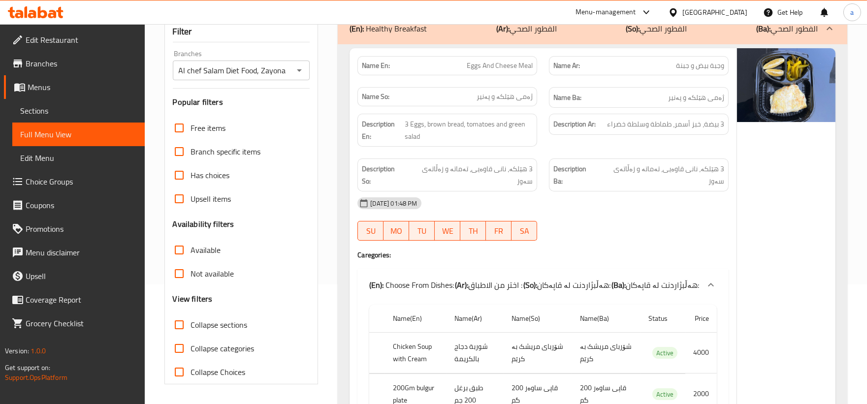  What do you see at coordinates (81, 300) in the screenshot?
I see `span: Coverage Report` at bounding box center [81, 300].